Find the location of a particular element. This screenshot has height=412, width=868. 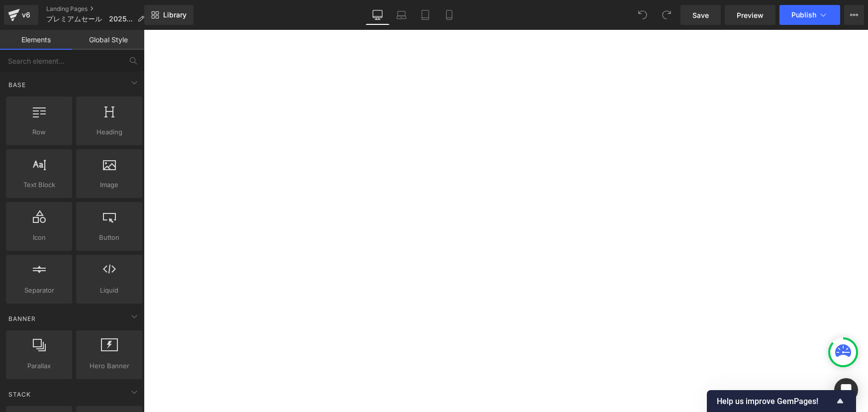

div: Open Intercom Messenger is located at coordinates (846, 390).